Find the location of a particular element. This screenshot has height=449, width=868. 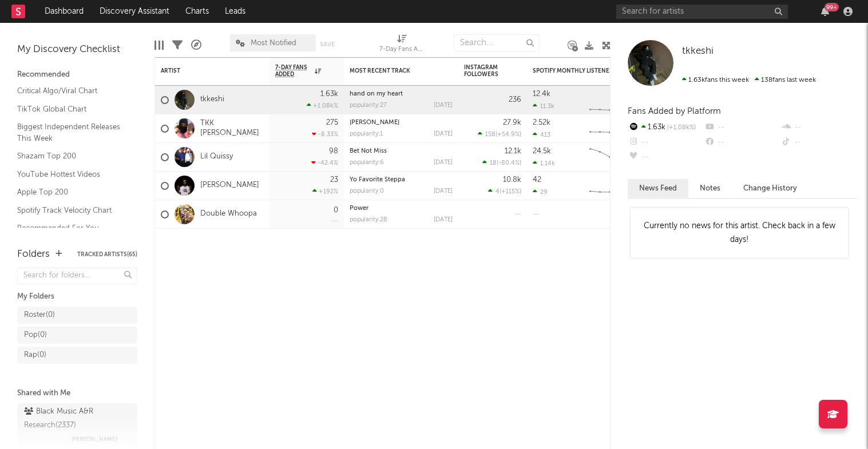

div: popularity: 28 is located at coordinates (368, 219).